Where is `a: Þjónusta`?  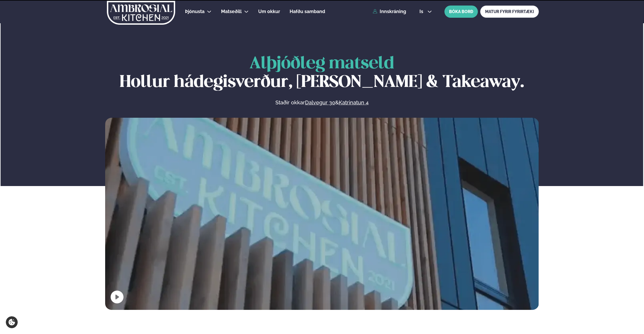 a: Þjónusta is located at coordinates (194, 12).